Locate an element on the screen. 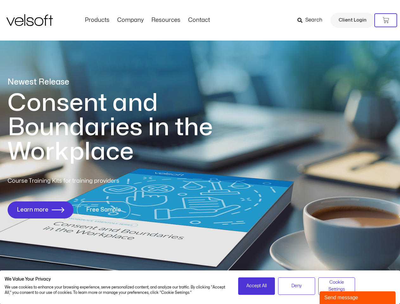  a: Free Sample is located at coordinates (104, 210).